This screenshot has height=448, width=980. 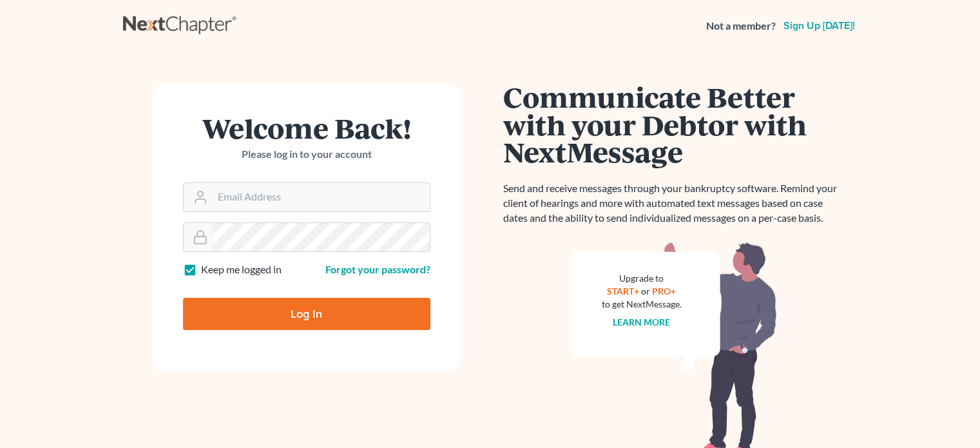 What do you see at coordinates (642, 279) in the screenshot?
I see `div: Upgrade to` at bounding box center [642, 279].